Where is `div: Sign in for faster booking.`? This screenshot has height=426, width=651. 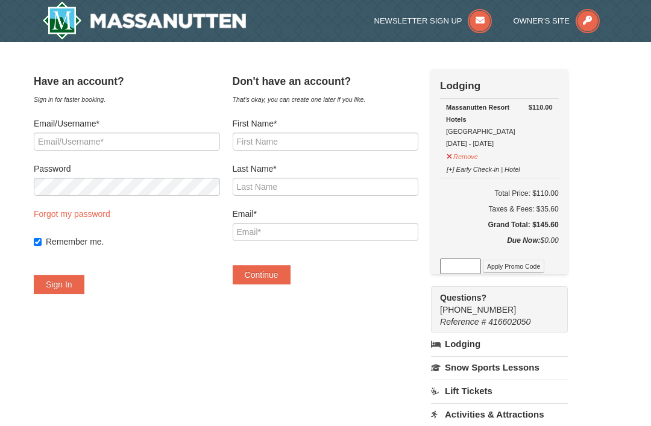 div: Sign in for faster booking. is located at coordinates (127, 100).